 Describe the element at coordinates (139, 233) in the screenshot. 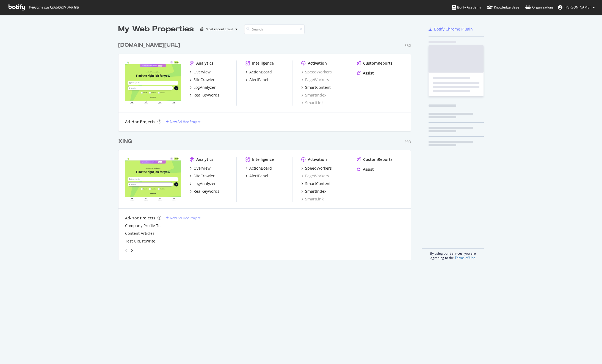

I see `div: Content Articles` at that location.